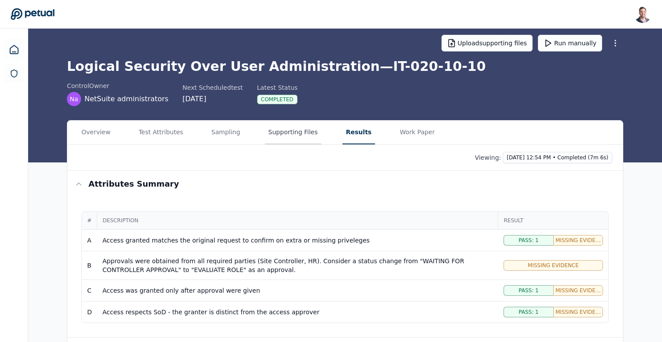 The width and height of the screenshot is (662, 342). Describe the element at coordinates (89, 240) in the screenshot. I see `td: A` at that location.